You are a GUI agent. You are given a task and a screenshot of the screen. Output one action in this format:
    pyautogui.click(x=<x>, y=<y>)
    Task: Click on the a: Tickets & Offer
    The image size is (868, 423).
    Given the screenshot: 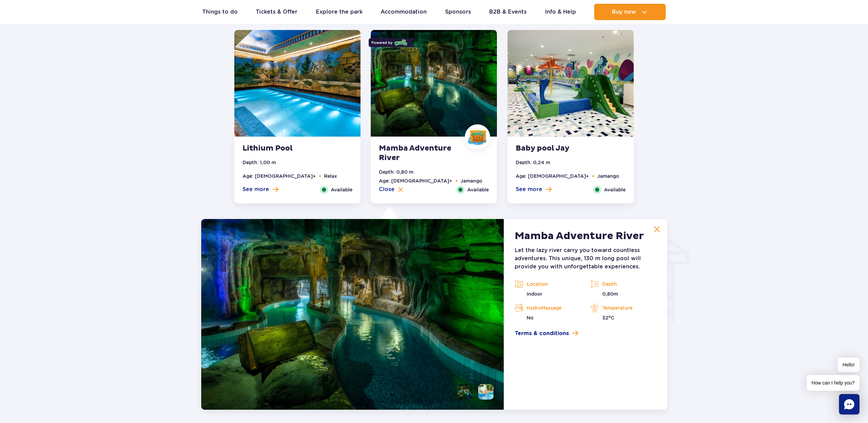 What is the action you would take?
    pyautogui.click(x=277, y=12)
    